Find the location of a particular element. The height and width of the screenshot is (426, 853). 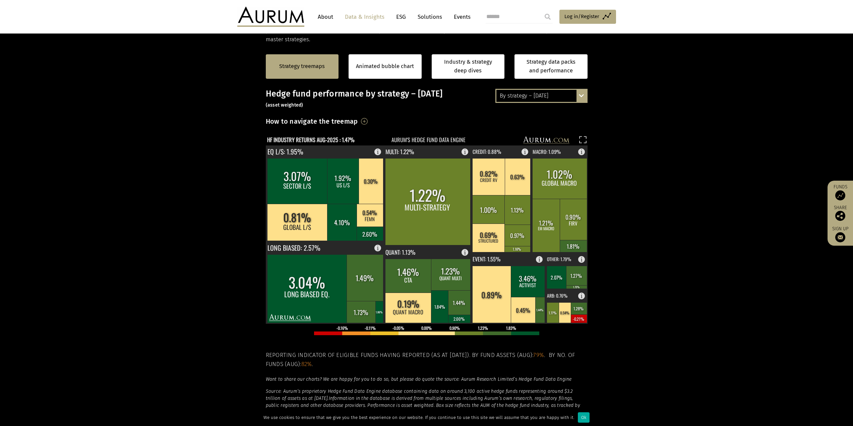

a: Strategy data packs and performance is located at coordinates (551, 66).